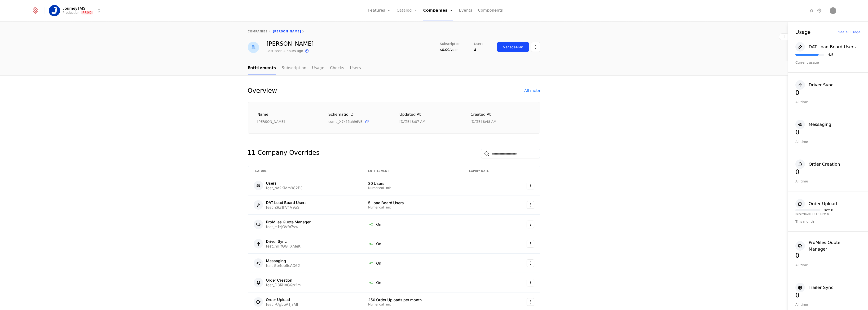 This screenshot has height=310, width=868. Describe the element at coordinates (74, 8) in the screenshot. I see `span: JourneyTMS` at that location.